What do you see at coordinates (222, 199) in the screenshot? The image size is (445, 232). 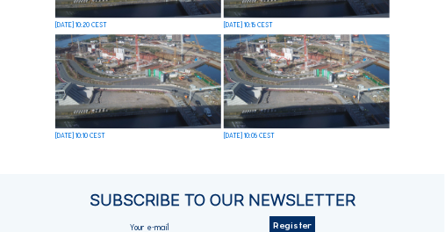 I see `div: Subscribe to our newsletter` at bounding box center [222, 199].